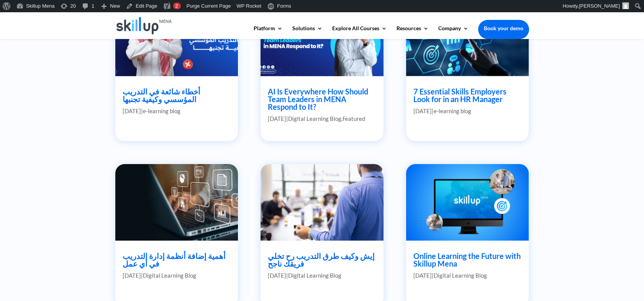 The width and height of the screenshot is (644, 301). Describe the element at coordinates (503, 28) in the screenshot. I see `a: Book your demo` at that location.